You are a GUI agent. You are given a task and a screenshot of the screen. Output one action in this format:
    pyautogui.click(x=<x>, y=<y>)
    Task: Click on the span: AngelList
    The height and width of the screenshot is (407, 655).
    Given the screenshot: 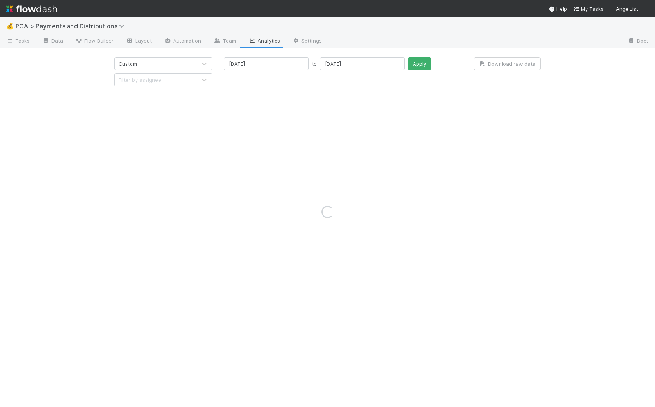 What is the action you would take?
    pyautogui.click(x=627, y=9)
    